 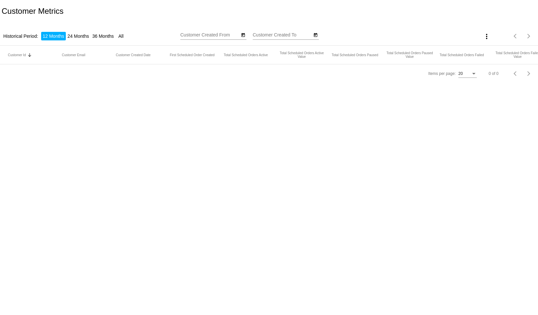 What do you see at coordinates (486, 36) in the screenshot?
I see `mat-icon: more_vert` at bounding box center [486, 36].